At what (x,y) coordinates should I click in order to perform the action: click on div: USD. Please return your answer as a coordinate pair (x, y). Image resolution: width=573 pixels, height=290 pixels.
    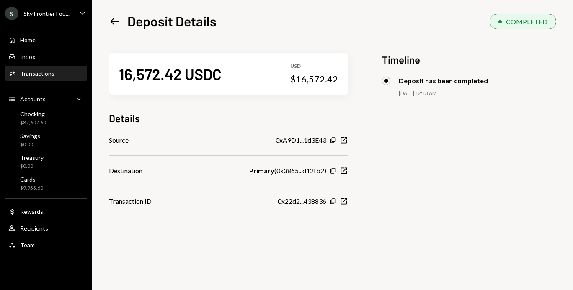
    Looking at the image, I should click on (314, 66).